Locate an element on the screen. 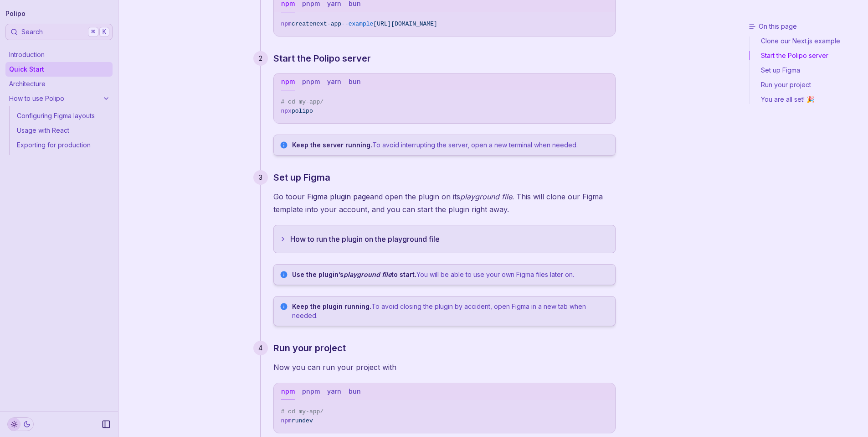  a: How to use Polipo is located at coordinates (59, 99).